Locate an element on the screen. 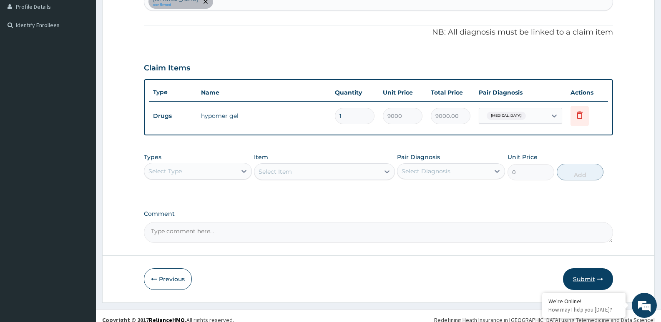 The width and height of the screenshot is (661, 322). p: NB: All diagnosis must be linked to a claim item is located at coordinates (378, 33).